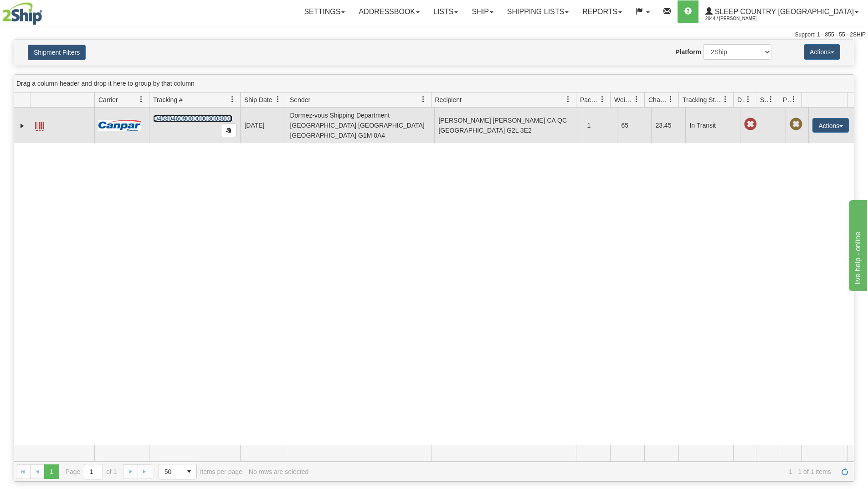  Describe the element at coordinates (39, 125) in the screenshot. I see `a: Label` at that location.